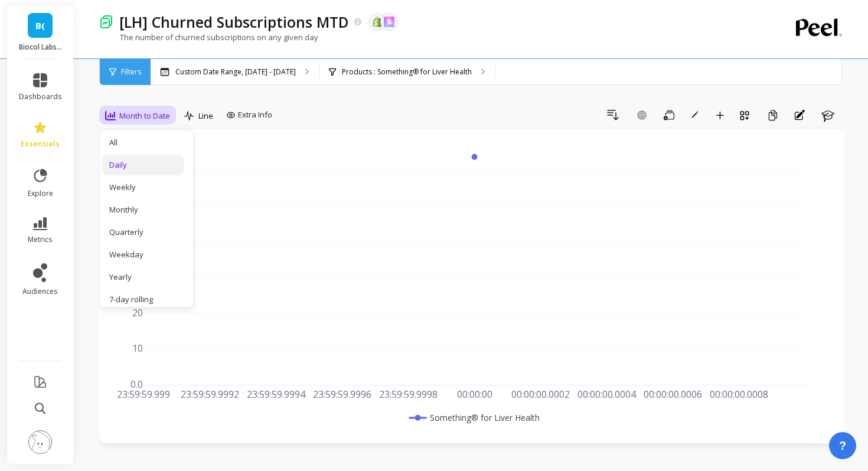 Image resolution: width=868 pixels, height=471 pixels. What do you see at coordinates (206, 116) in the screenshot?
I see `span: Line` at bounding box center [206, 116].